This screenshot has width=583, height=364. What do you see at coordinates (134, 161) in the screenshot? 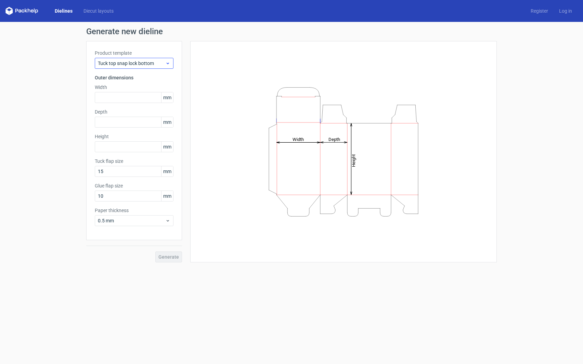
I see `label: Tuck flap size` at bounding box center [134, 161].